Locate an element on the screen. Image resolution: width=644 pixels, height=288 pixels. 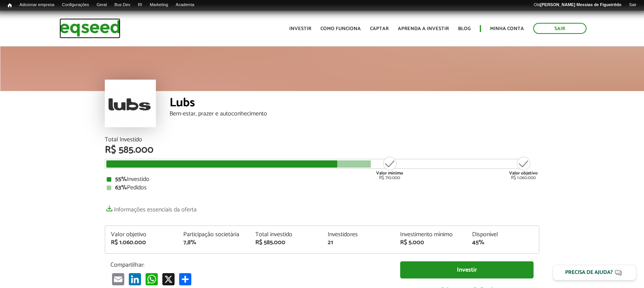
a: Academia is located at coordinates (185, 5).